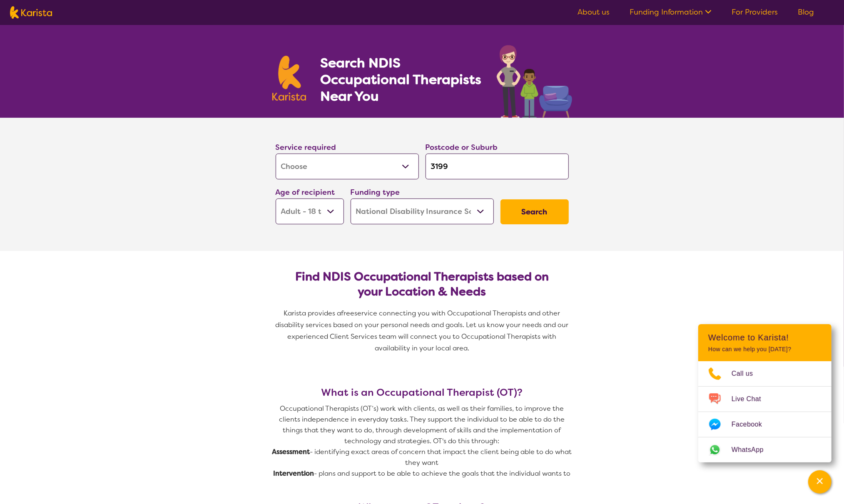 The image size is (844, 504). I want to click on strong: Intervention, so click(294, 473).